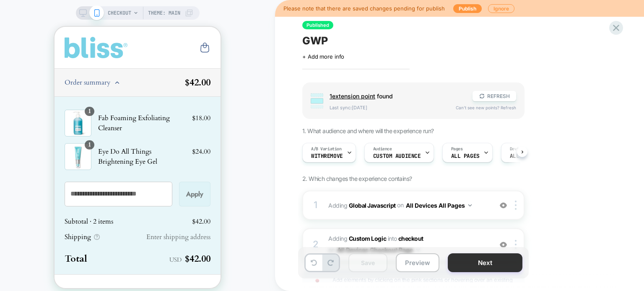  What do you see at coordinates (147, 125) in the screenshot?
I see `span: $24.00` at bounding box center [147, 125].